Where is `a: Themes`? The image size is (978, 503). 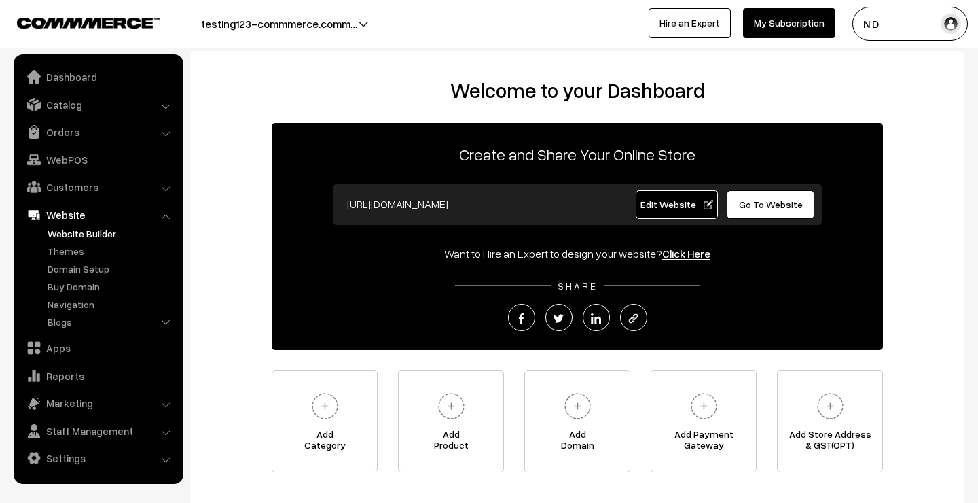
a: Themes is located at coordinates (111, 251).